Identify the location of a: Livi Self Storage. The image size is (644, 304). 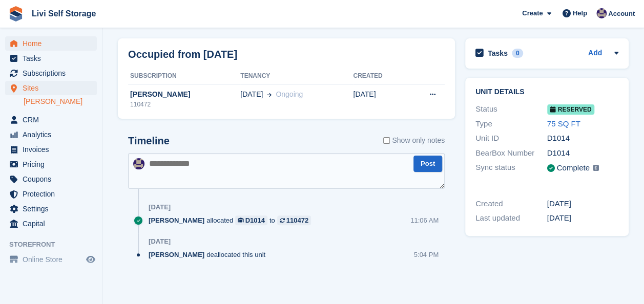
(64, 13).